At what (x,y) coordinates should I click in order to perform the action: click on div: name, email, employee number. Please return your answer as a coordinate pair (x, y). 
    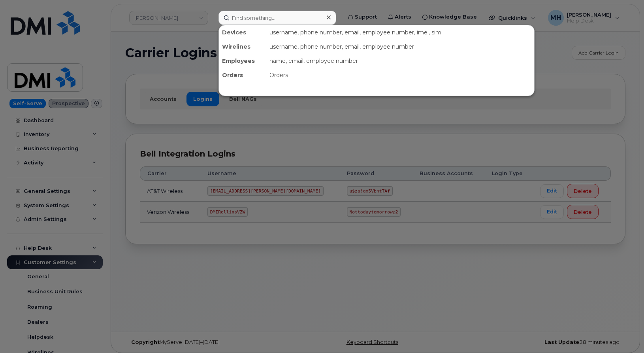
    Looking at the image, I should click on (400, 61).